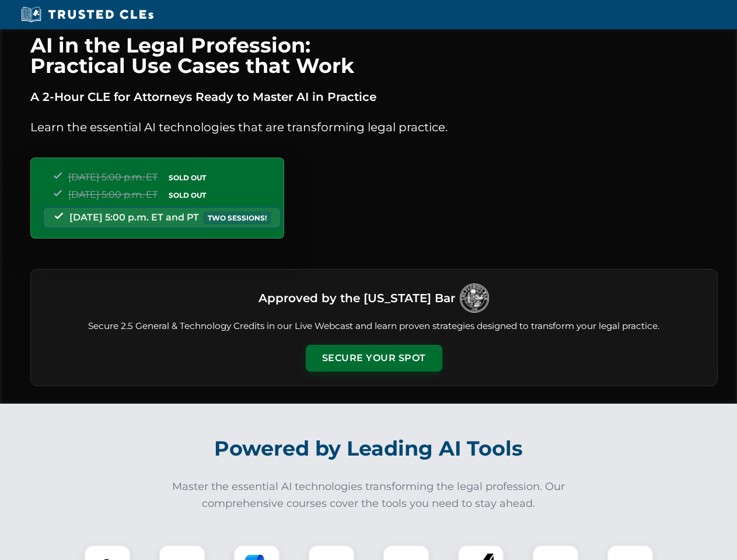 This screenshot has height=560, width=737. What do you see at coordinates (87, 14) in the screenshot?
I see `img: Trusted CLEs` at bounding box center [87, 14].